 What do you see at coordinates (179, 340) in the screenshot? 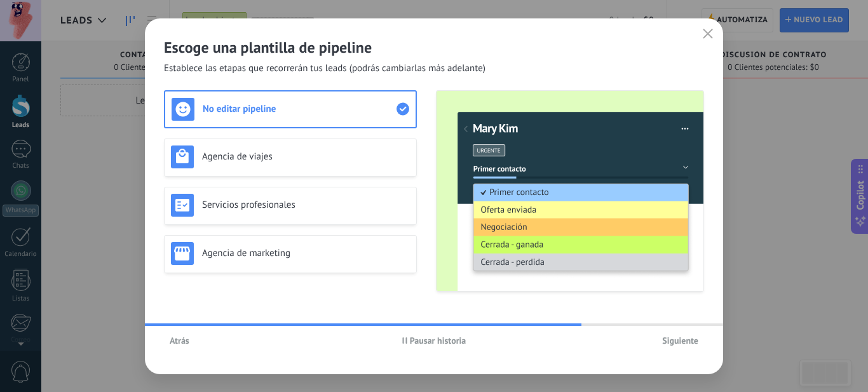
I see `span: Atrás` at bounding box center [179, 340].